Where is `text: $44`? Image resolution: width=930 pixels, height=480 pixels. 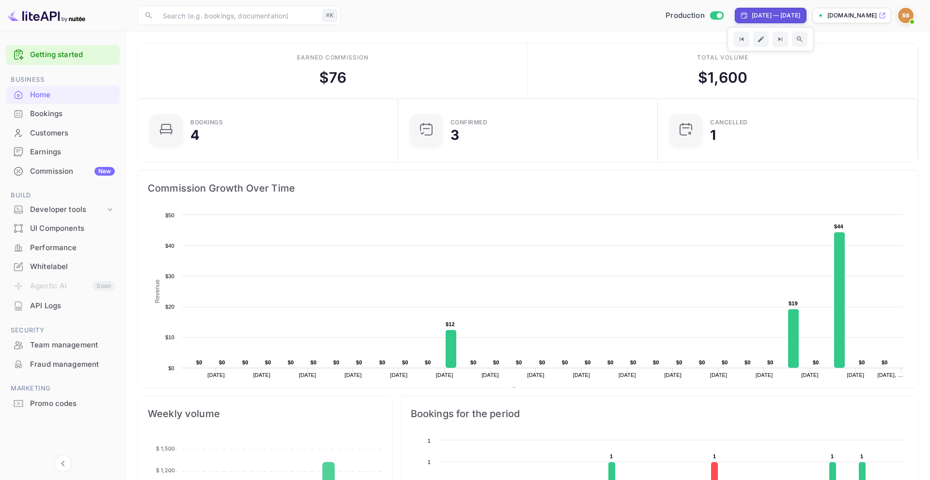
text: $44 is located at coordinates (839, 227).